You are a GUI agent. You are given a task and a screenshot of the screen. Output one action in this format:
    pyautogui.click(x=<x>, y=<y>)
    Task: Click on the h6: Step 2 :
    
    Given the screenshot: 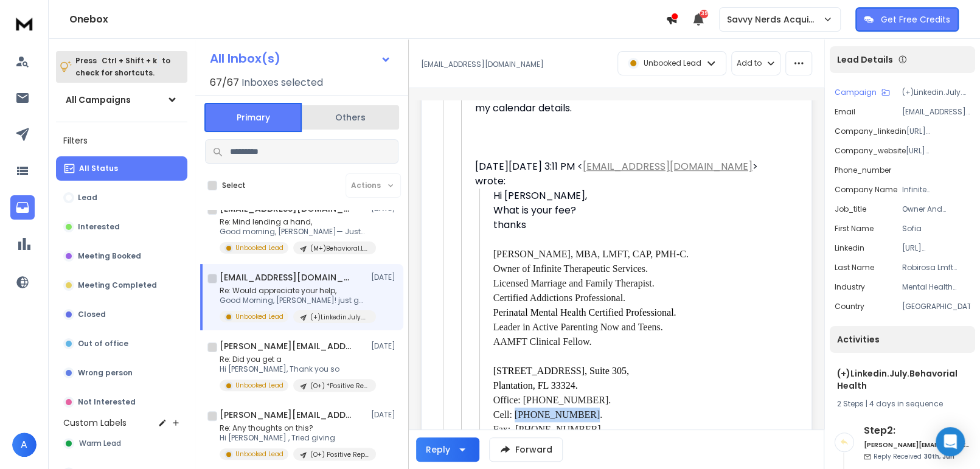 What is the action you would take?
    pyautogui.click(x=916, y=431)
    